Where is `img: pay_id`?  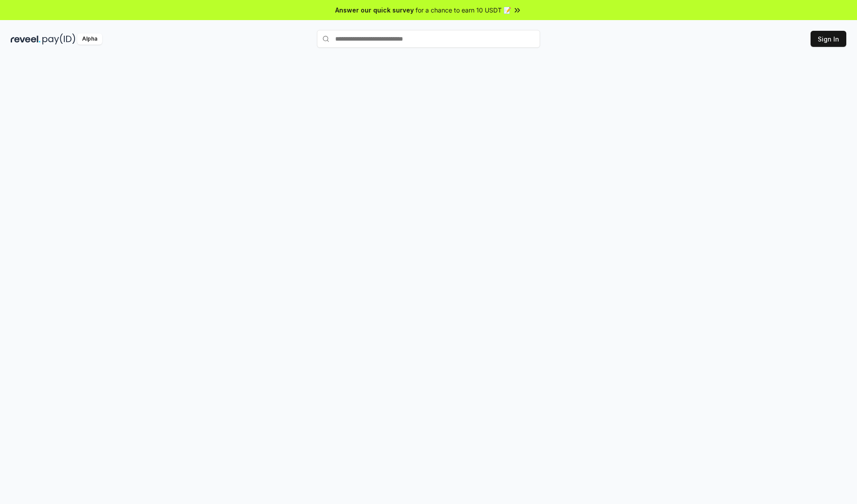
img: pay_id is located at coordinates (59, 39).